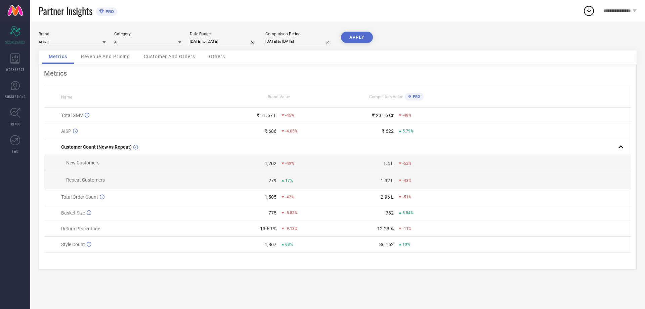 This screenshot has height=309, width=645. What do you see at coordinates (389, 213) in the screenshot?
I see `div: 782` at bounding box center [389, 213].